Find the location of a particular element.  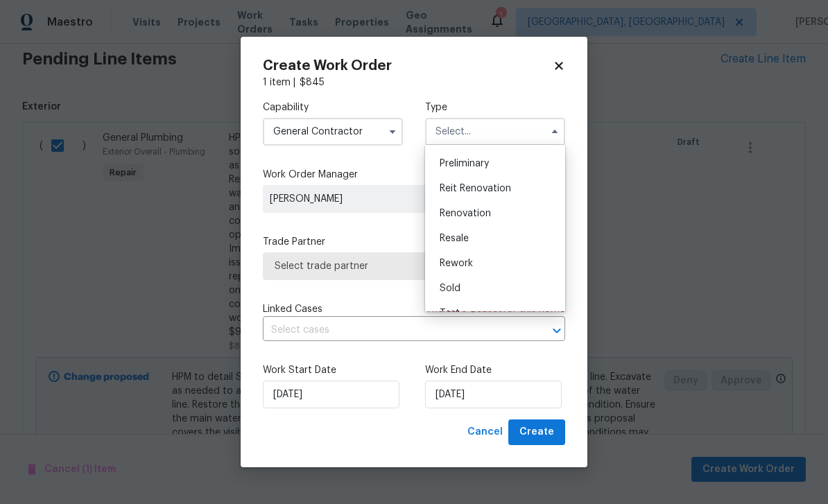

span: Select trade partner is located at coordinates (414, 266).